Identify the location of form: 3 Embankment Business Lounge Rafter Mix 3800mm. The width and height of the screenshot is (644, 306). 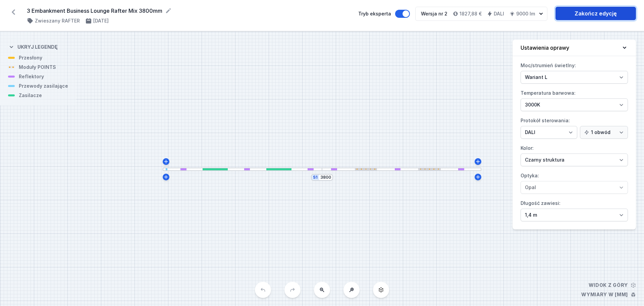
(189, 11).